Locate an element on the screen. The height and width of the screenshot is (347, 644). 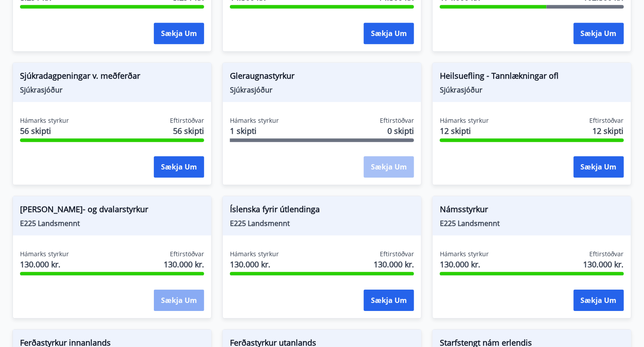
span: 1 skipti is located at coordinates (255, 131).